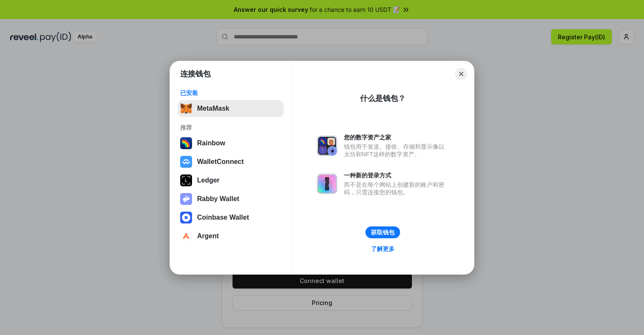  Describe the element at coordinates (461, 74) in the screenshot. I see `button: Close` at that location.